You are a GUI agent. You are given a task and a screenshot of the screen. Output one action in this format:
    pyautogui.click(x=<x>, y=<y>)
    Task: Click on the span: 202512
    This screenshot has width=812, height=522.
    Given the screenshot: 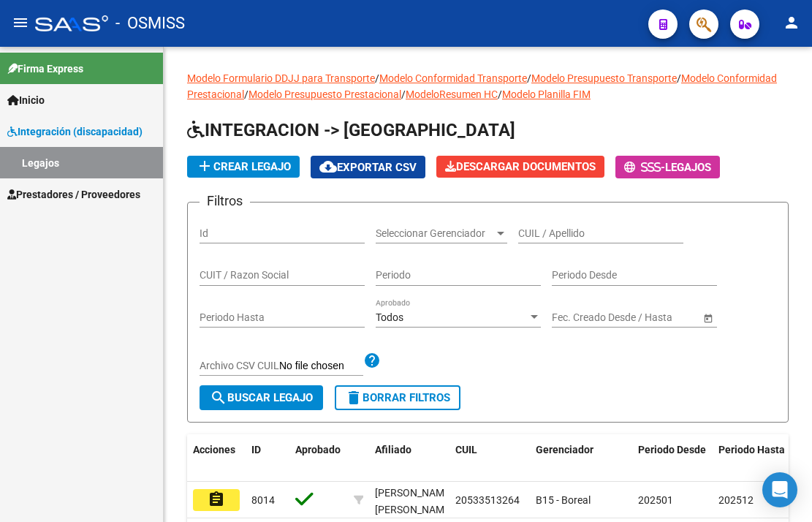 What is the action you would take?
    pyautogui.click(x=736, y=500)
    